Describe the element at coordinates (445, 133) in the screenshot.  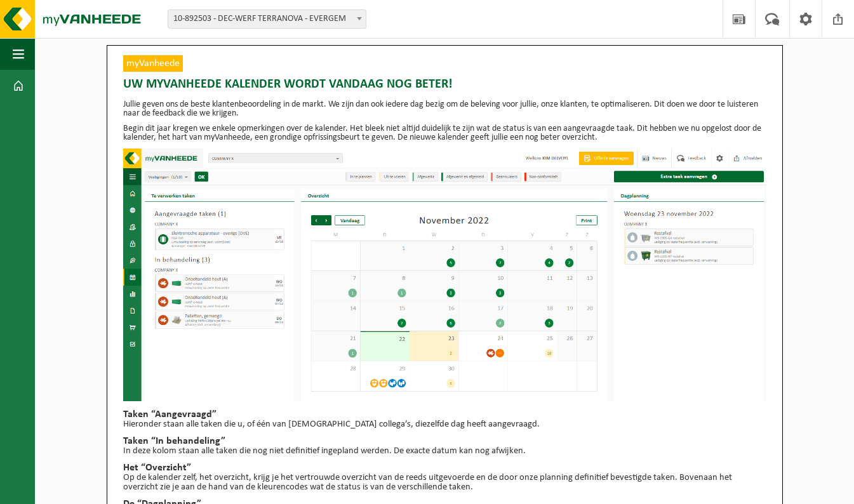
I see `p: Begin dit jaar kregen we enkele opmerkingen over de kalender. Het bleek niet altijd duidelijk te ...` at that location.